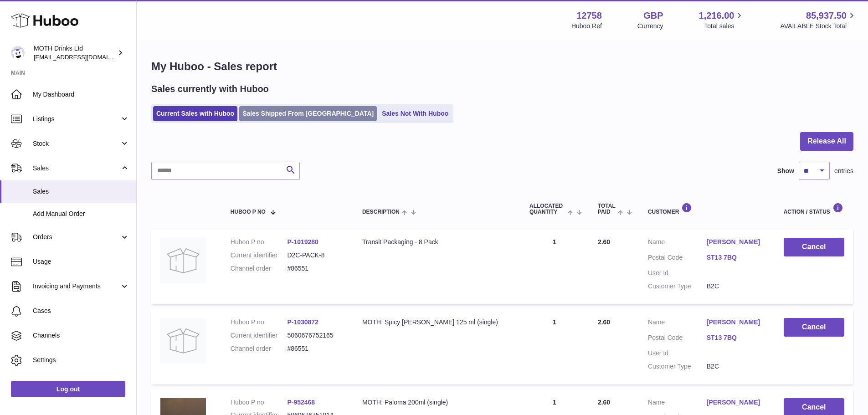 The height and width of the screenshot is (415, 868). What do you see at coordinates (81, 261) in the screenshot?
I see `span: Usage` at bounding box center [81, 261].